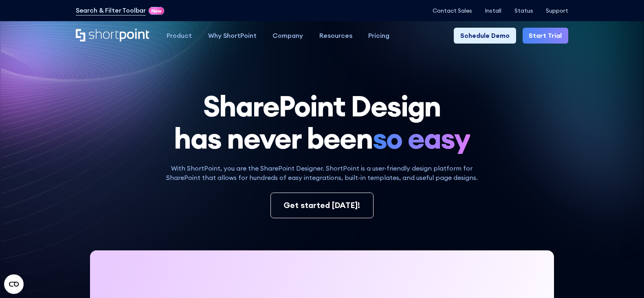 The width and height of the screenshot is (644, 298). I want to click on div: Product, so click(180, 36).